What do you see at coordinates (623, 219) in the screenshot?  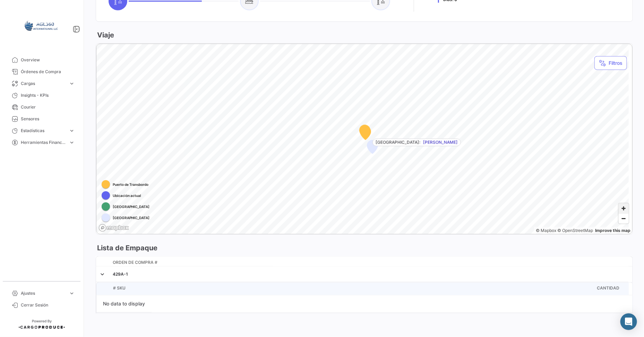 I see `button: Zoom out` at bounding box center [623, 219].